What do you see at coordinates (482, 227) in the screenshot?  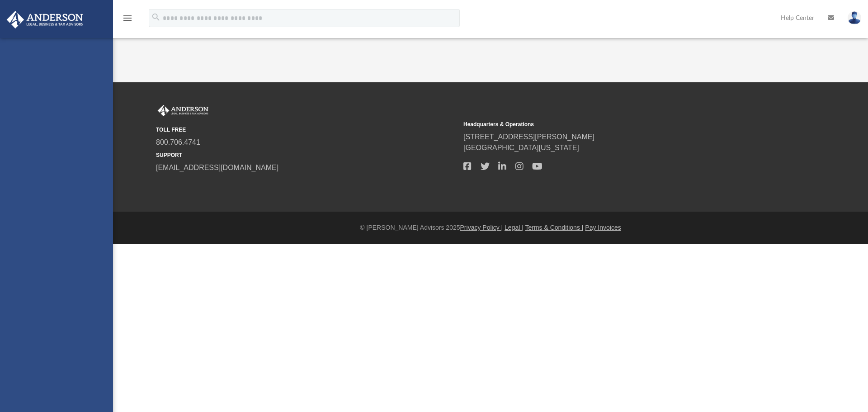 I see `a: Privacy Policy |` at bounding box center [482, 227].